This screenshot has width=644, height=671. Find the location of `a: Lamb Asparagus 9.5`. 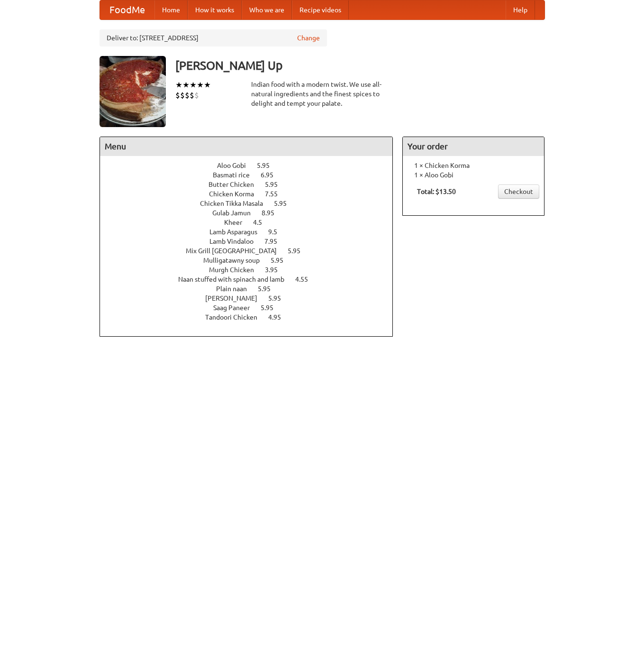

a: Lamb Asparagus 9.5 is located at coordinates (252, 232).